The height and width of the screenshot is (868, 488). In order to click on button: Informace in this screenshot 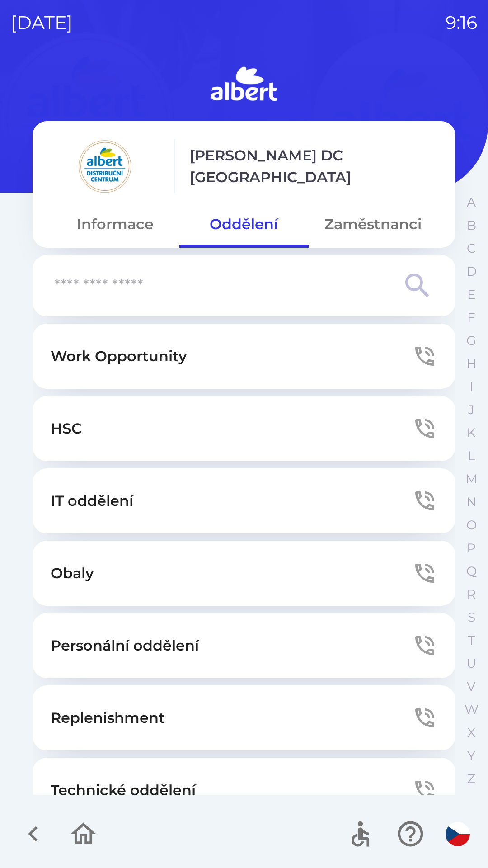, I will do `click(115, 224)`.